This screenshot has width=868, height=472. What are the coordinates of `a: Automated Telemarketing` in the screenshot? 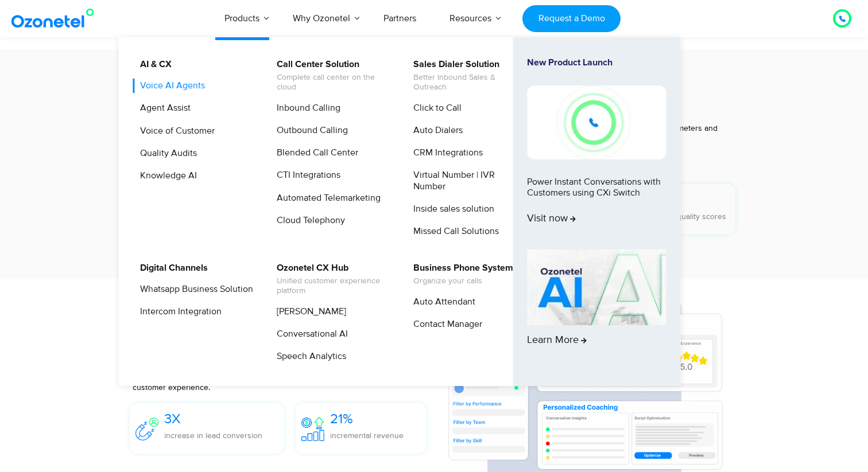 It's located at (326, 198).